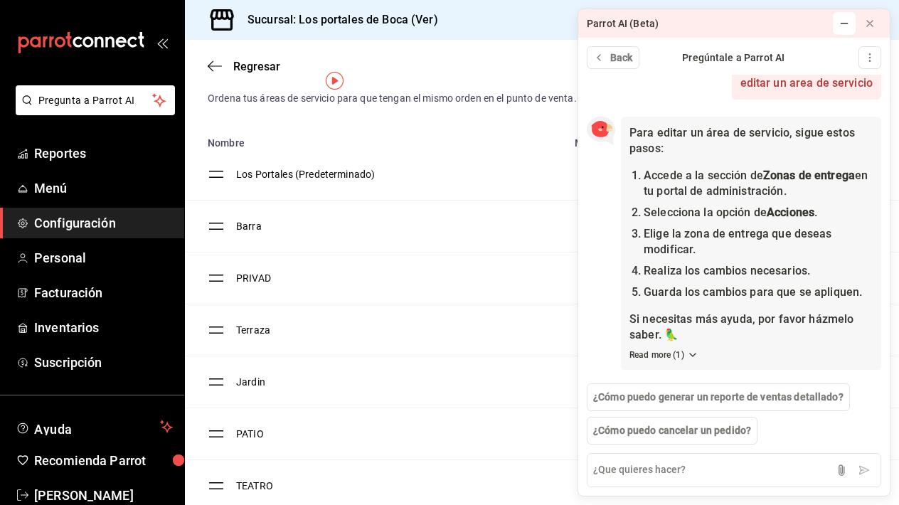 The height and width of the screenshot is (505, 899). What do you see at coordinates (257, 66) in the screenshot?
I see `span: Regresar` at bounding box center [257, 66].